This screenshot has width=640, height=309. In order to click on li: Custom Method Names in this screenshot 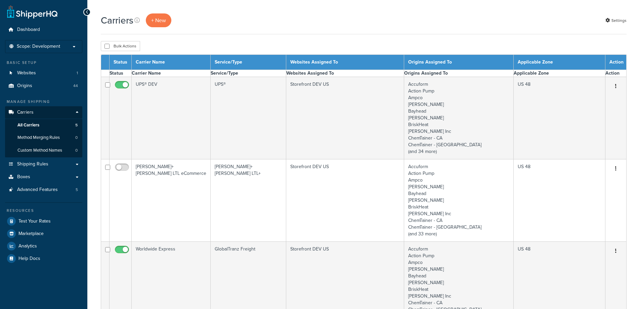, I will do `click(44, 150)`.